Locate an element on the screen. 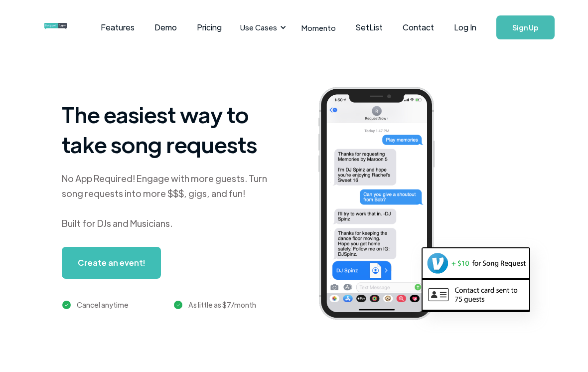 The height and width of the screenshot is (372, 588). a: Contact is located at coordinates (418, 27).